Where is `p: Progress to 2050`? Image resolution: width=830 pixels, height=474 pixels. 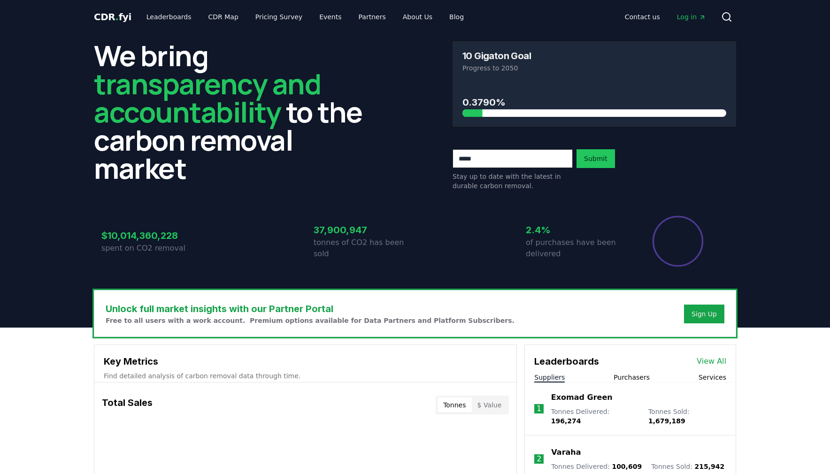
p: Progress to 2050 is located at coordinates (594, 68).